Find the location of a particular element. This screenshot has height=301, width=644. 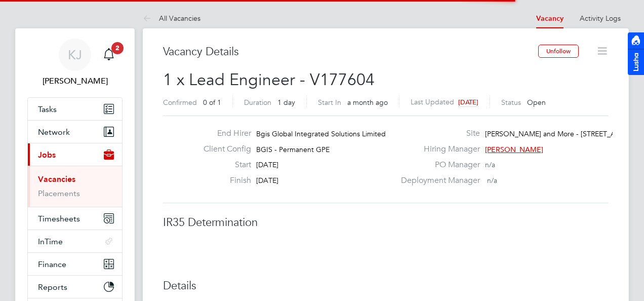

span: Bgis Global Integrated Solutions Limited is located at coordinates (321, 134).